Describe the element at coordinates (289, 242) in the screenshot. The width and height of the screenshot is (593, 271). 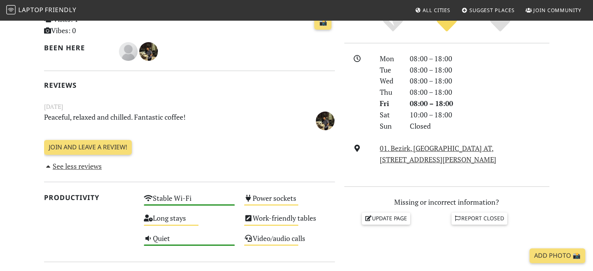
I see `div: Video/audio calls` at that location.